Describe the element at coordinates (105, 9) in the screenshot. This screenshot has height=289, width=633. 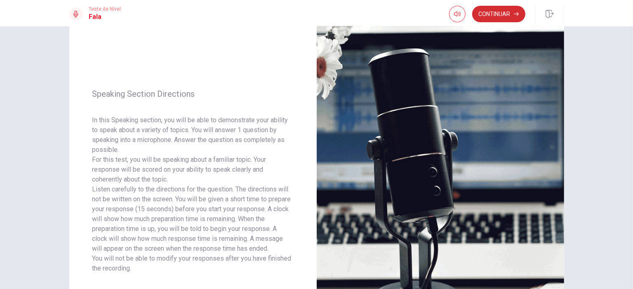
I see `span: Teste de Nível` at that location.